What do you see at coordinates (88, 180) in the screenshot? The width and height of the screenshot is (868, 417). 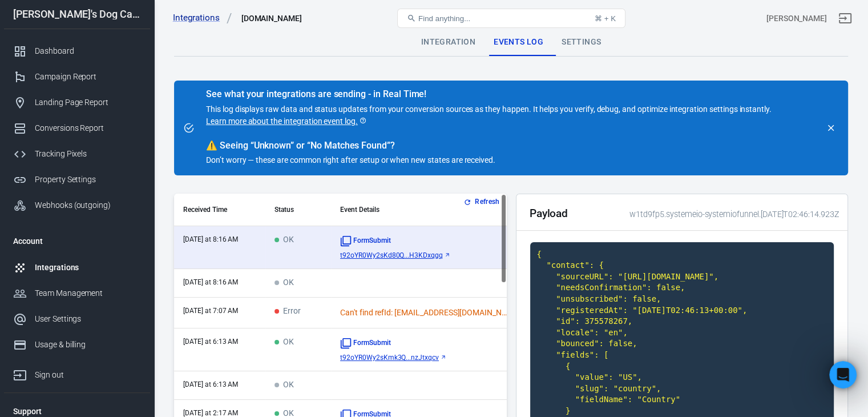 I see `div: Property Settings` at bounding box center [88, 180].